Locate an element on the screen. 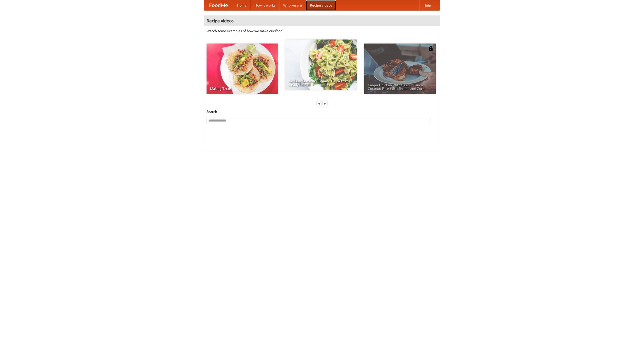 This screenshot has width=644, height=356. img: 483408.png is located at coordinates (430, 48).